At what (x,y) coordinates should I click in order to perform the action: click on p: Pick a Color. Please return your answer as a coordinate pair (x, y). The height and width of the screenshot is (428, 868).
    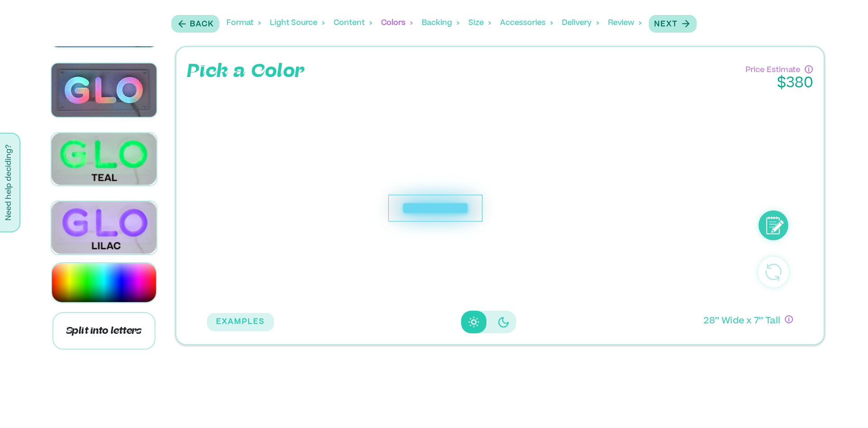
    Looking at the image, I should click on (246, 71).